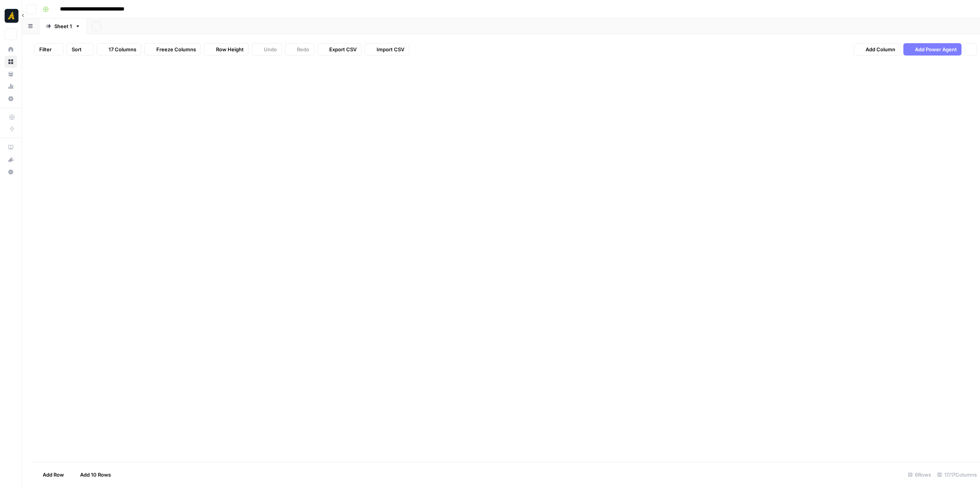 The image size is (980, 487). Describe the element at coordinates (226, 49) in the screenshot. I see `button: Row Height` at that location.